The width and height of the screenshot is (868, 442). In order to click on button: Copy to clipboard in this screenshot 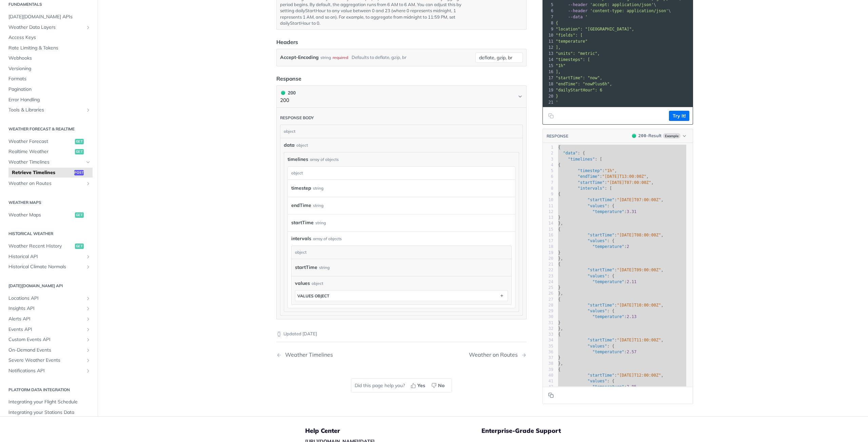, I will do `click(551, 395)`.